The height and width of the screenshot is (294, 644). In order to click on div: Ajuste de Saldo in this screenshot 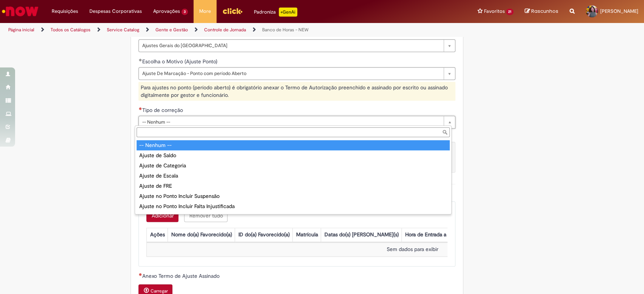, I will do `click(293, 155)`.